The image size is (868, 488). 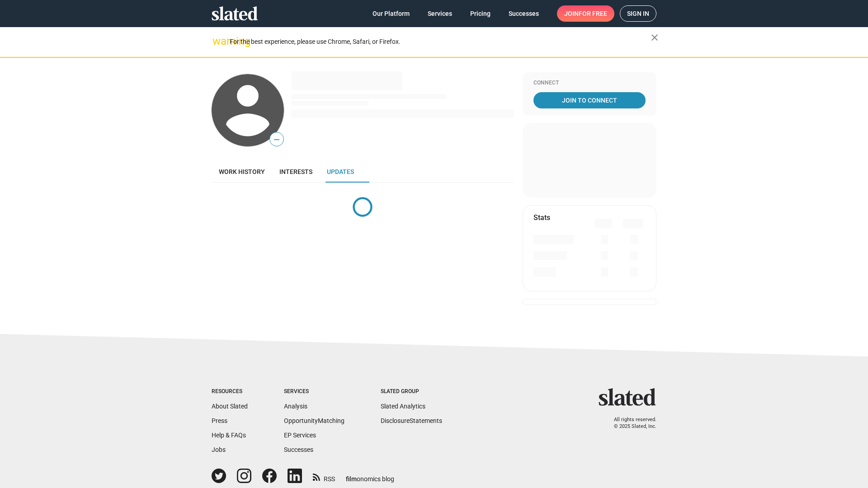 What do you see at coordinates (638, 13) in the screenshot?
I see `span: Sign in` at bounding box center [638, 13].